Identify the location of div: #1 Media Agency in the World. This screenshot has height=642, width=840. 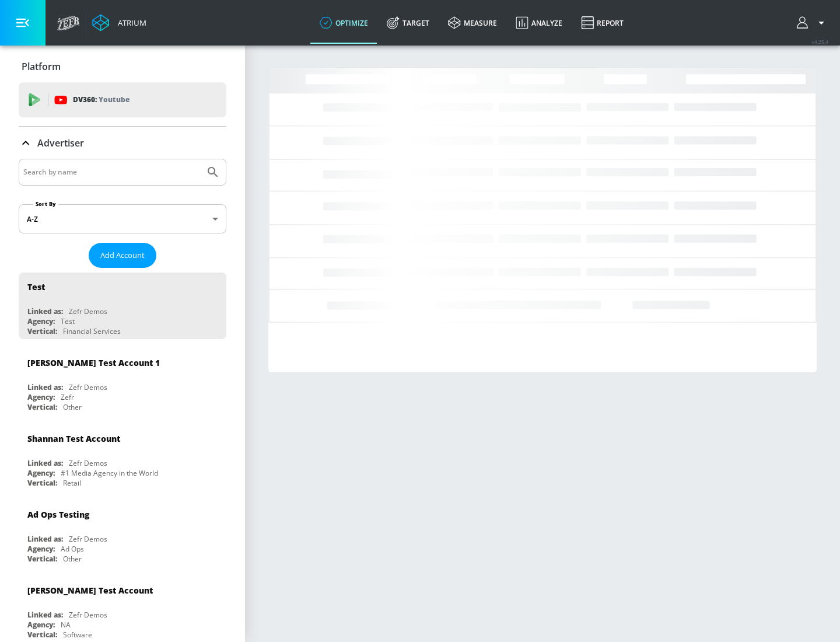
(109, 473).